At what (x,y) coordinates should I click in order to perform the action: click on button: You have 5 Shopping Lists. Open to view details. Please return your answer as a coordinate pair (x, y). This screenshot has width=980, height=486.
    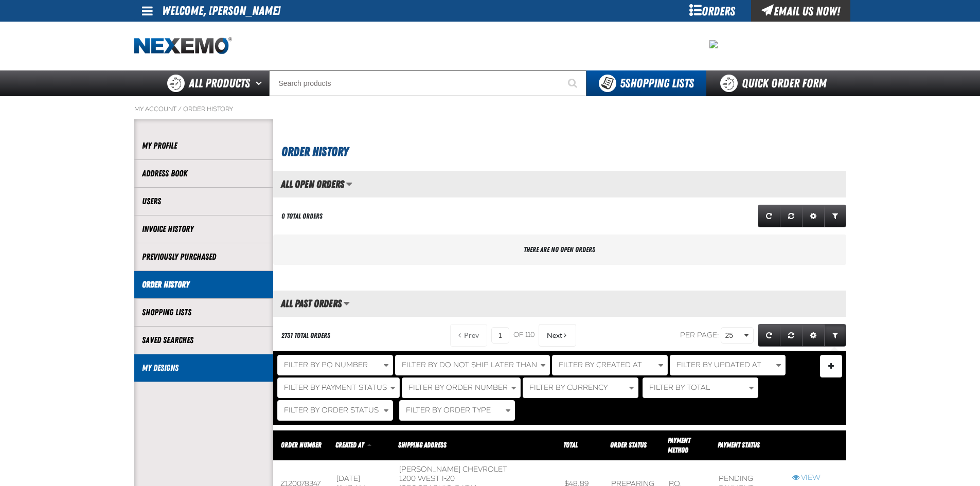
    Looking at the image, I should click on (646, 83).